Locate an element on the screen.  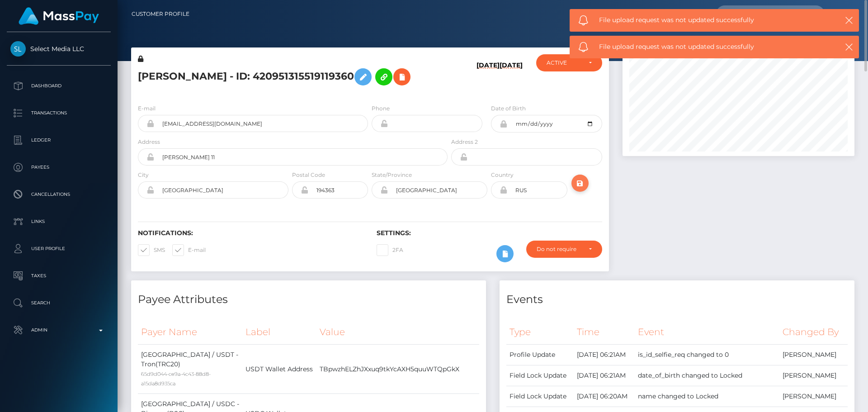
a: Taxes is located at coordinates (59, 276).